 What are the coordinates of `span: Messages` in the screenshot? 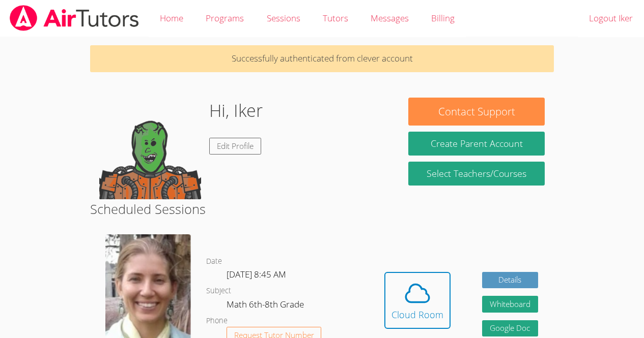 It's located at (389, 18).